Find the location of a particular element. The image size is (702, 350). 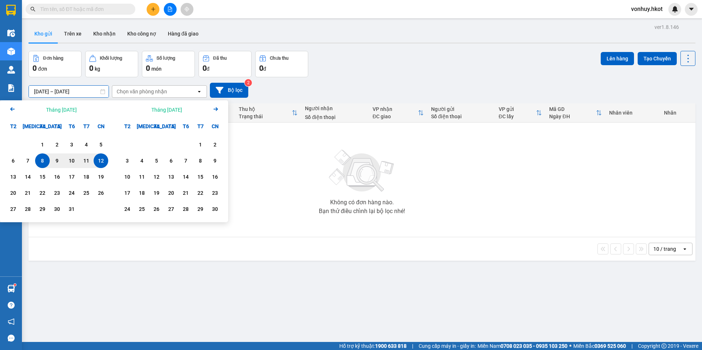

div: Choose Thứ Sáu, tháng 11 14 2025. It's available. is located at coordinates (186, 177).